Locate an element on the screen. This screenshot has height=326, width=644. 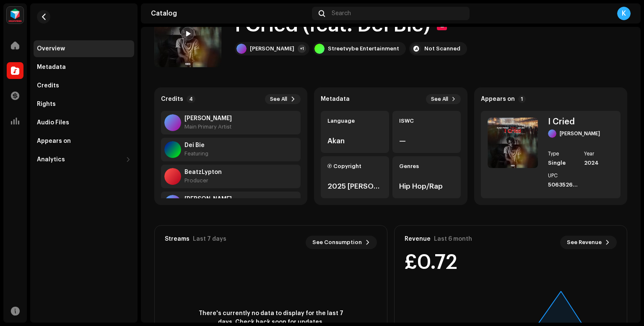
img: feab3aad-9b62-475c-8caf-26f15a9573ee is located at coordinates (15, 15).